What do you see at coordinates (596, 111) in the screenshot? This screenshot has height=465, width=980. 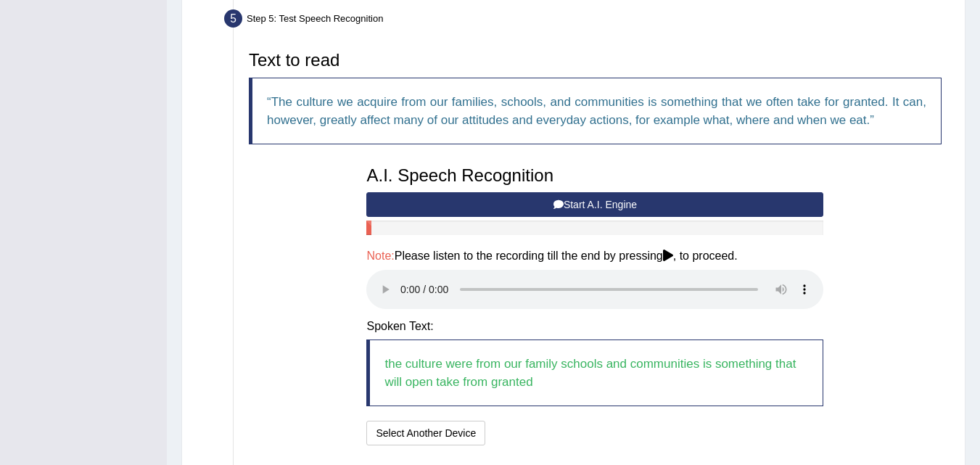 I see `q: The culture we acquire from our families, schools, and communities is something that we often tak...` at bounding box center [596, 111].